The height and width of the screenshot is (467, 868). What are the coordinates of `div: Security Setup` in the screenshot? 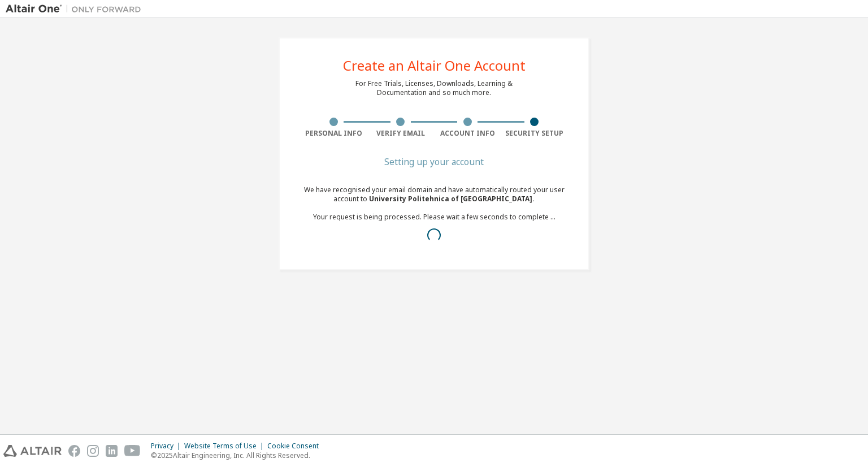 It's located at (535, 133).